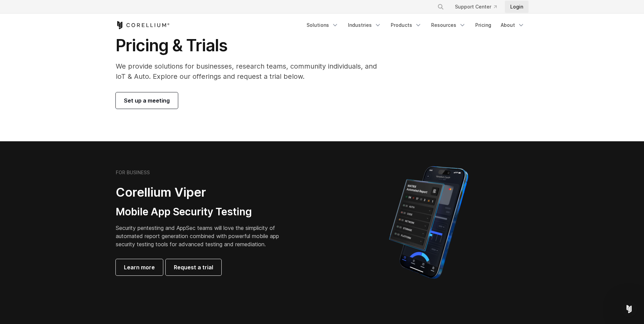 This screenshot has width=644, height=324. What do you see at coordinates (428, 222) in the screenshot?
I see `img: Corellium MATRIX automated report on iPhone showing app vulnerability test results across securit...` at bounding box center [428, 222].